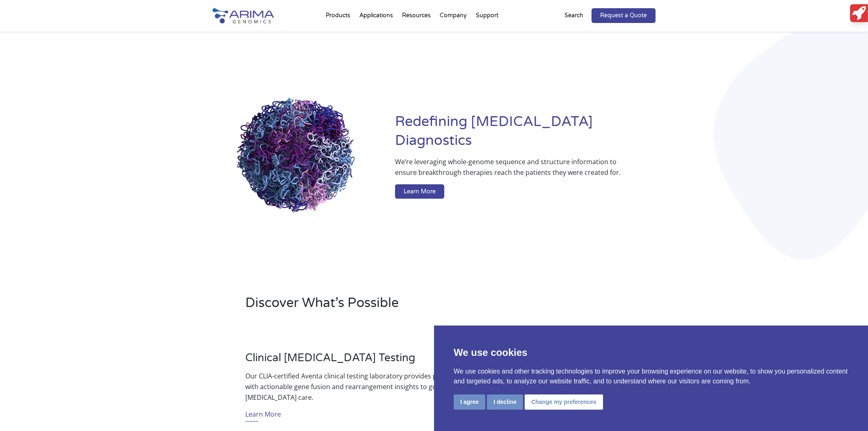 The width and height of the screenshot is (868, 431). What do you see at coordinates (505, 401) in the screenshot?
I see `button: I decline` at bounding box center [505, 401].